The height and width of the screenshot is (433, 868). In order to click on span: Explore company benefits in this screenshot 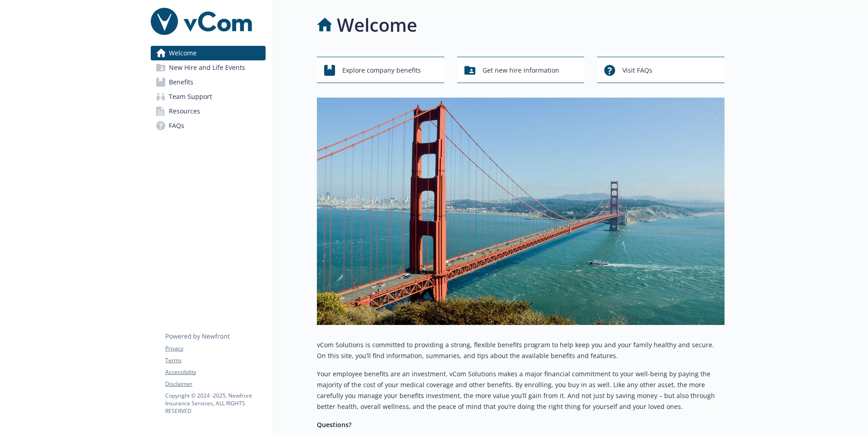, I will do `click(381, 70)`.